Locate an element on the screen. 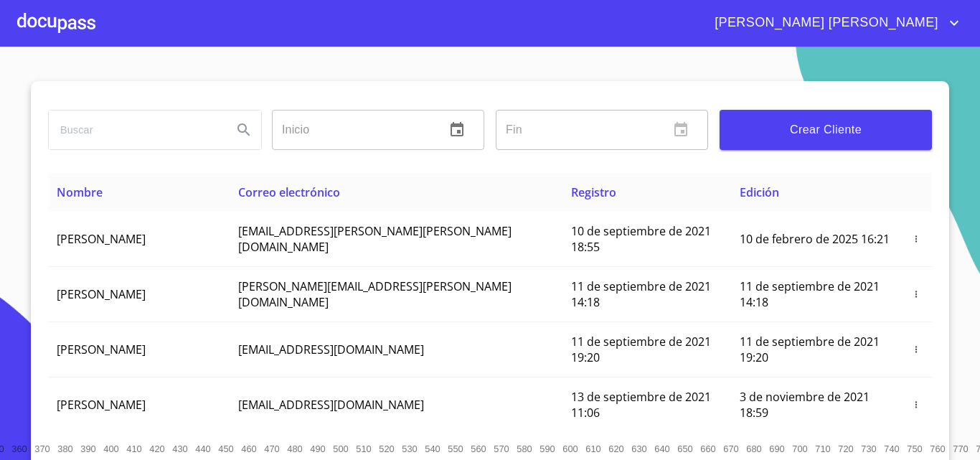 The width and height of the screenshot is (980, 460). span: 640 is located at coordinates (661, 448).